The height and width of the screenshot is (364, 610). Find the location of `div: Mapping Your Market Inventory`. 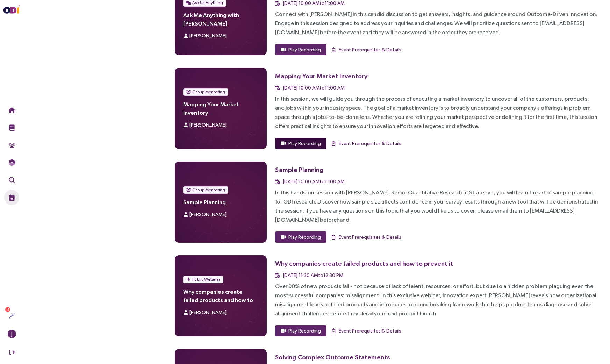

div: Mapping Your Market Inventory is located at coordinates (321, 76).